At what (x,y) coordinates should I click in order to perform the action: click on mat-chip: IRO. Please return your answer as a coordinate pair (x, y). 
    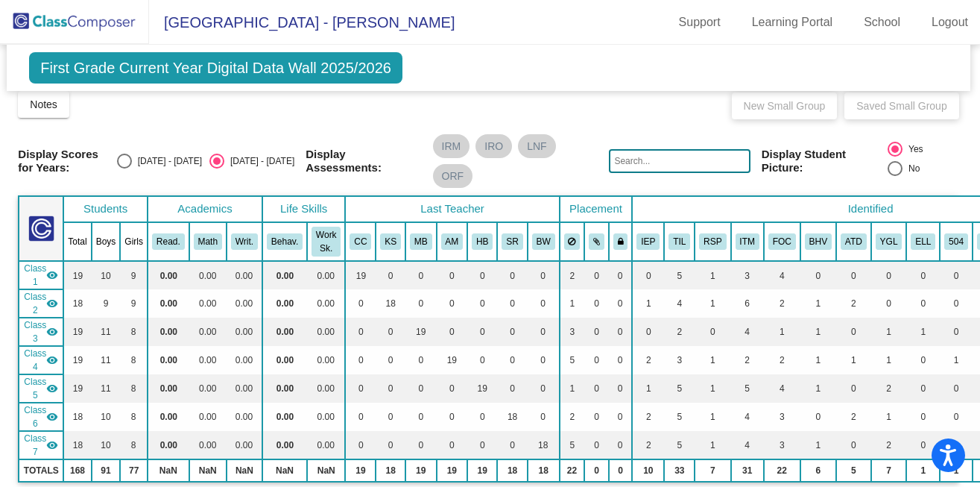
    Looking at the image, I should click on (493, 146).